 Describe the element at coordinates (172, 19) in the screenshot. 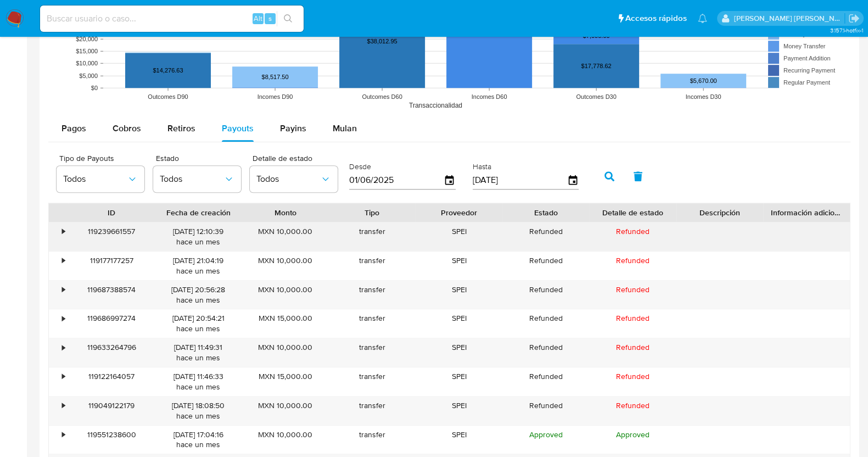

I see `input: Buscar usuario o caso...` at that location.